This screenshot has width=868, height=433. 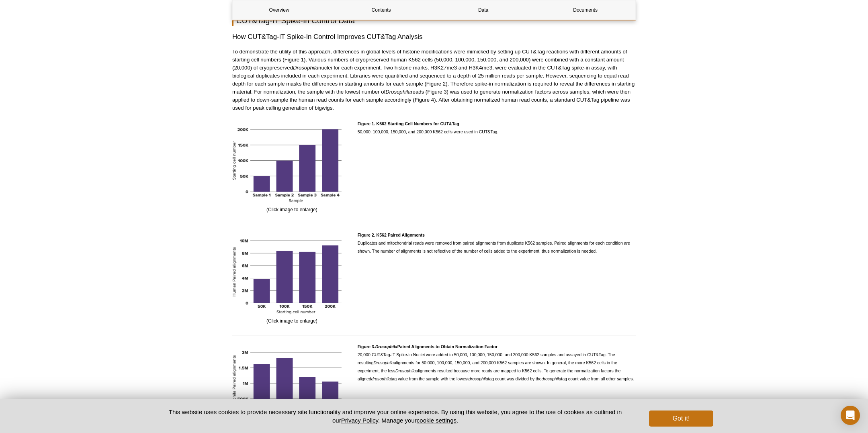 What do you see at coordinates (850, 415) in the screenshot?
I see `div: Open Intercom Messenger` at bounding box center [850, 415].